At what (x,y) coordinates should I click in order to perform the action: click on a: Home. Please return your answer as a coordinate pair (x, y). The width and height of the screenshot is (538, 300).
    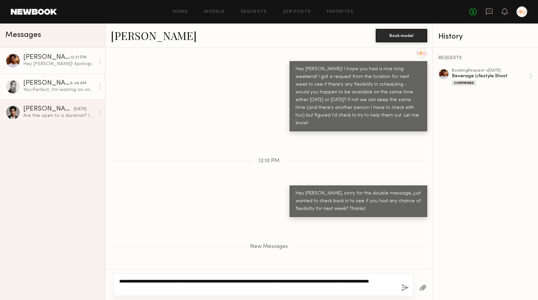
    Looking at the image, I should click on (180, 12).